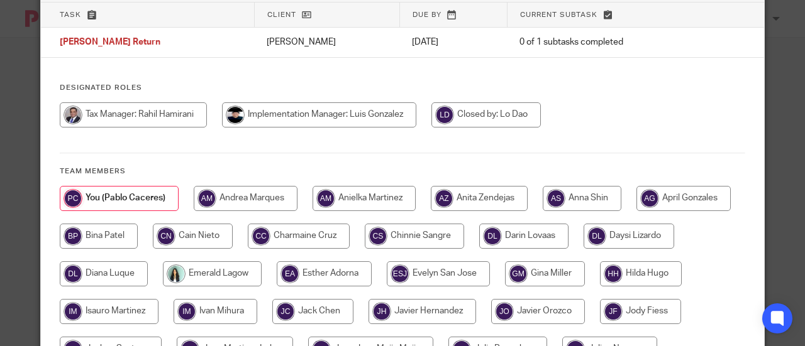  I want to click on span: Client, so click(282, 14).